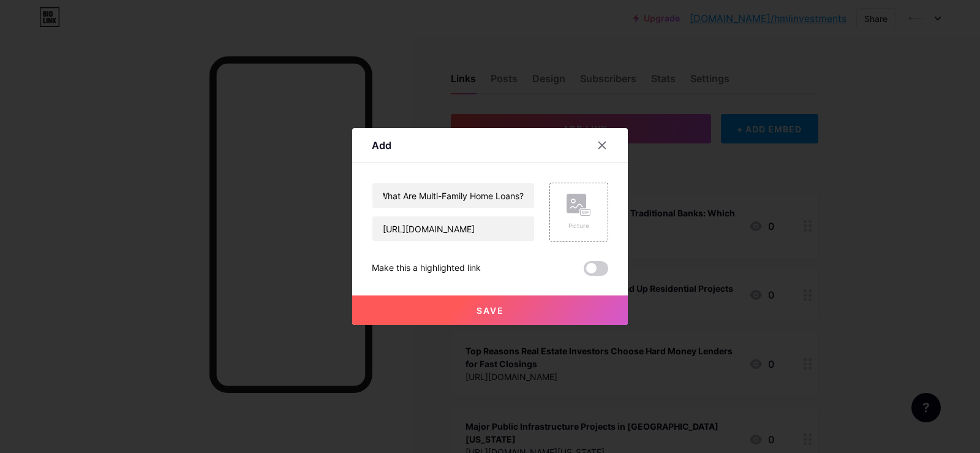 This screenshot has height=453, width=980. I want to click on div: Picture, so click(578, 225).